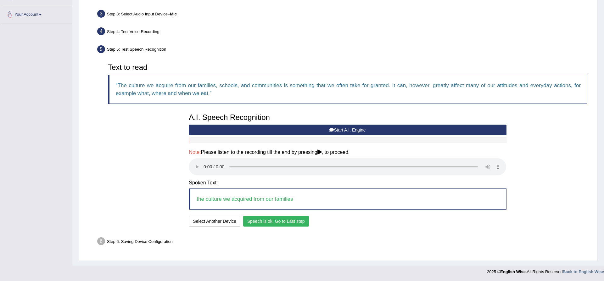 This screenshot has height=281, width=604. Describe the element at coordinates (546, 270) in the screenshot. I see `div: 2025 © All Rights Reserved` at that location.